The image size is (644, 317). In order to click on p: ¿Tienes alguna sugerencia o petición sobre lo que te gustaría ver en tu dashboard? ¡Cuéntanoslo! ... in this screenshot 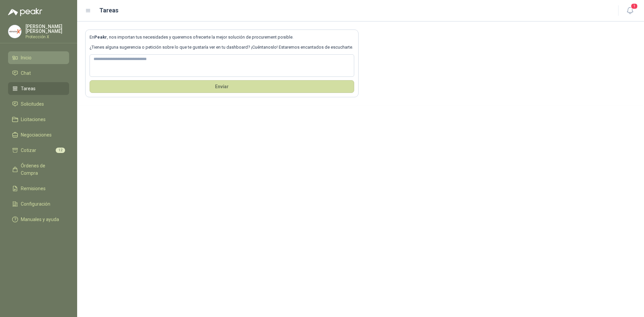, I will do `click(222, 47)`.